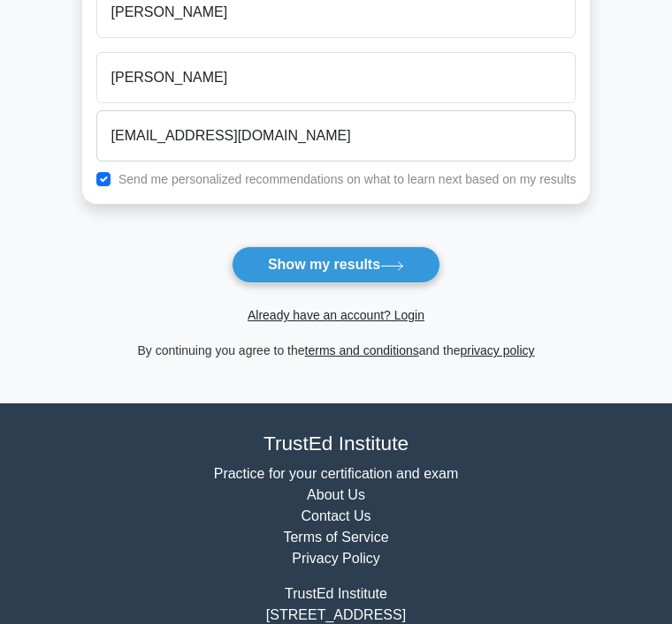  I want to click on a: Privacy Policy, so click(336, 558).